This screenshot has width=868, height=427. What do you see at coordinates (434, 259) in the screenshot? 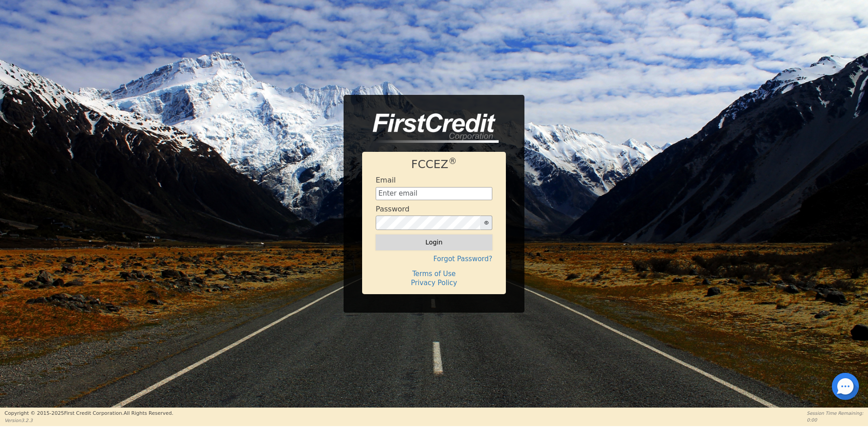
I see `h4: Forgot Password?` at bounding box center [434, 259].